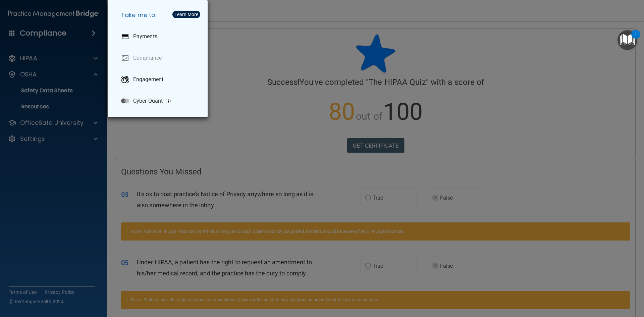 The image size is (644, 317). Describe the element at coordinates (159, 101) in the screenshot. I see `a: Cyber Quant` at that location.